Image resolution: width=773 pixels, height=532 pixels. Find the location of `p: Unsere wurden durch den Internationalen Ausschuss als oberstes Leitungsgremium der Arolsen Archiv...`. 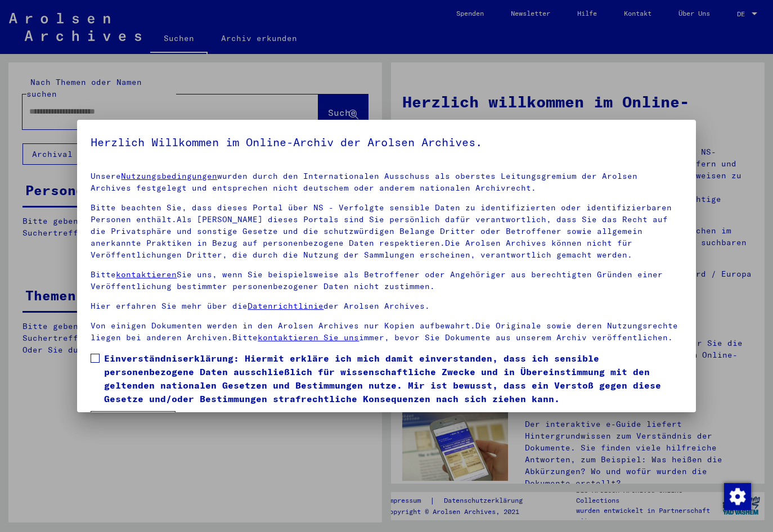

p: Unsere wurden durch den Internationalen Ausschuss als oberstes Leitungsgremium der Arolsen Archiv... is located at coordinates (386, 182).